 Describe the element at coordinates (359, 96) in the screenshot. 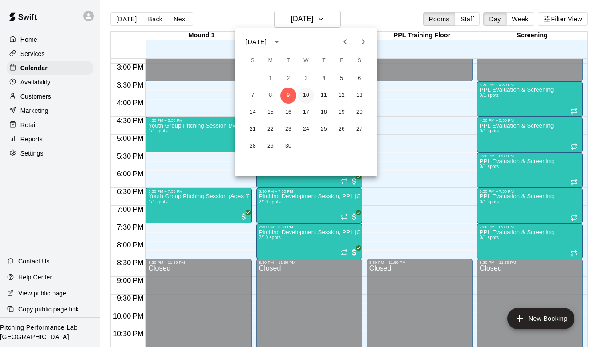

I see `button: 13` at that location.